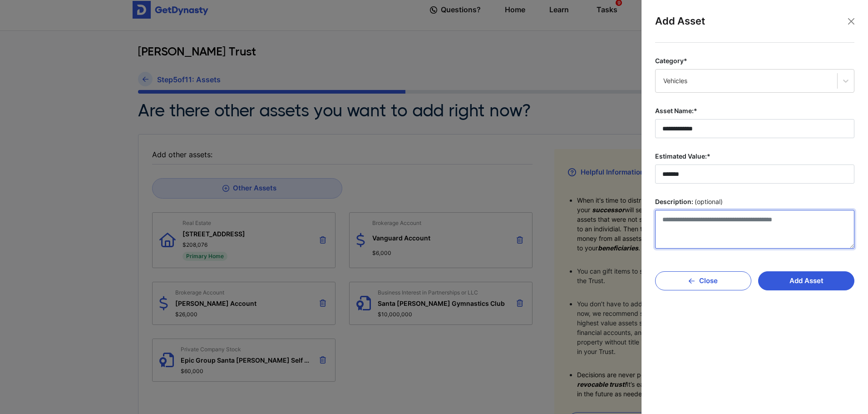  I want to click on label: Category*, so click(754, 61).